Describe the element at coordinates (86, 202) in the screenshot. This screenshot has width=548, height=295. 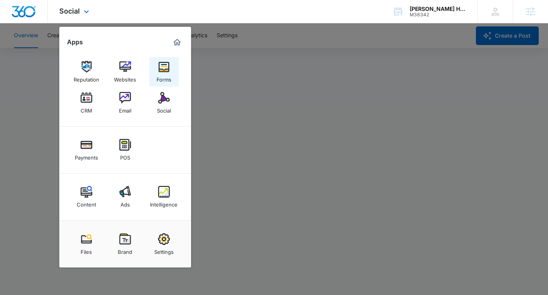
I see `div: Content` at that location.